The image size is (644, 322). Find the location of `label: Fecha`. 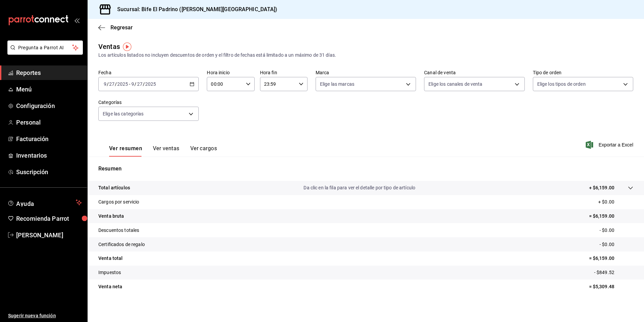

label: Fecha is located at coordinates (149, 72).